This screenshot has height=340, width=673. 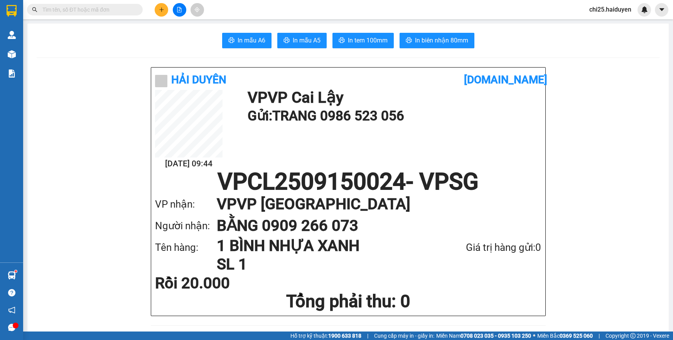 What do you see at coordinates (392, 98) in the screenshot?
I see `h1: VP VP Cai Lậy` at bounding box center [392, 98].